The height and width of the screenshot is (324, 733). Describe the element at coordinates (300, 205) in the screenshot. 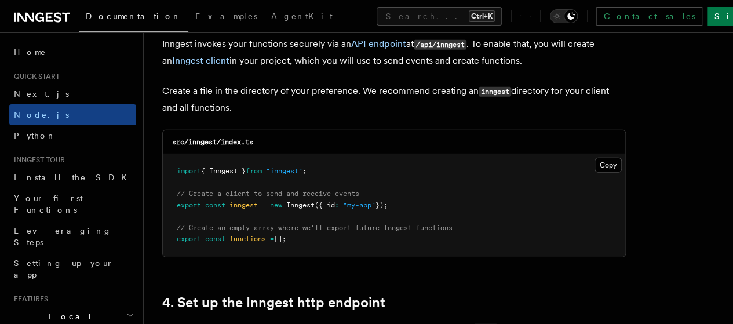

I see `span: Inngest` at that location.